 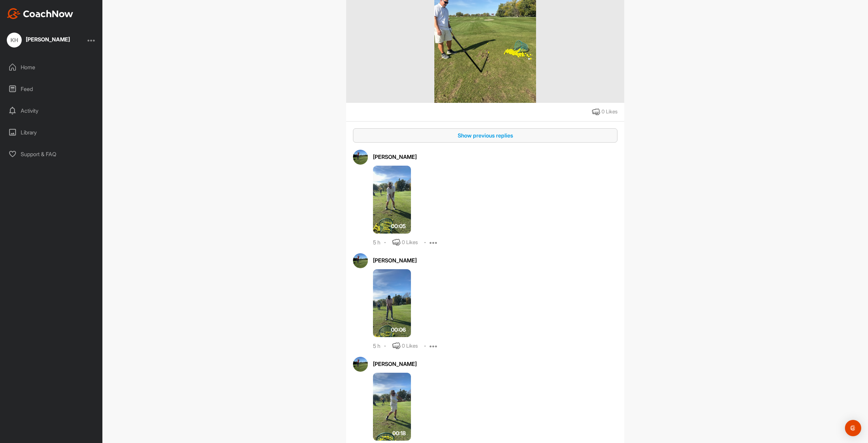 I want to click on span: 00:06, so click(x=399, y=329).